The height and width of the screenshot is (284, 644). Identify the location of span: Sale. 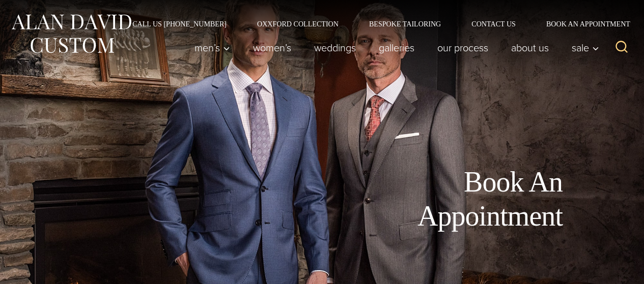
(585, 48).